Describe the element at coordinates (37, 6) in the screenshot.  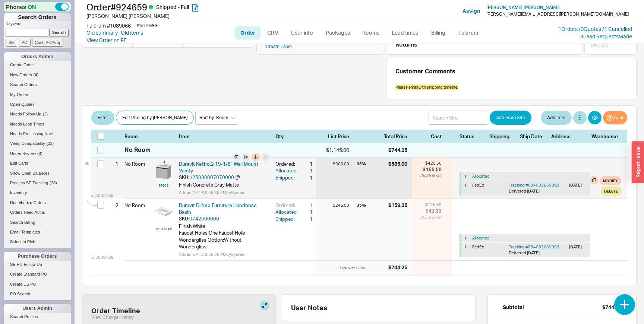
I see `div: Phones` at that location.